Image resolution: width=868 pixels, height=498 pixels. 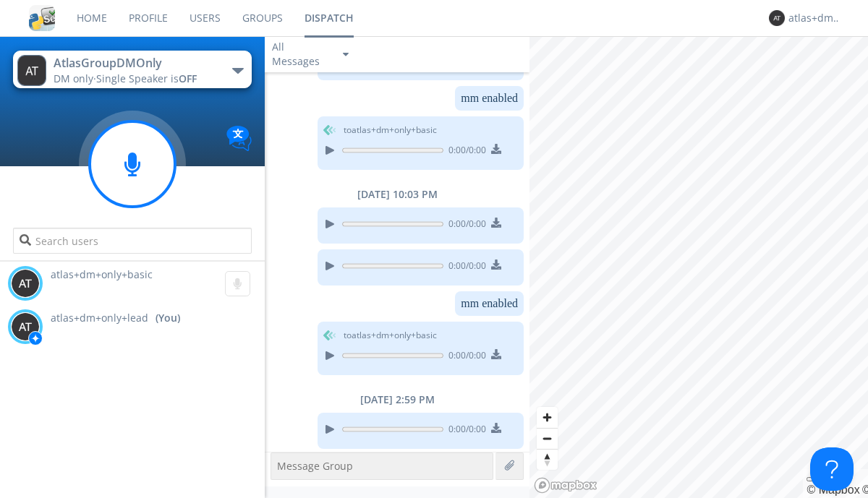 What do you see at coordinates (131, 240) in the screenshot?
I see `input: Search users` at bounding box center [131, 240].